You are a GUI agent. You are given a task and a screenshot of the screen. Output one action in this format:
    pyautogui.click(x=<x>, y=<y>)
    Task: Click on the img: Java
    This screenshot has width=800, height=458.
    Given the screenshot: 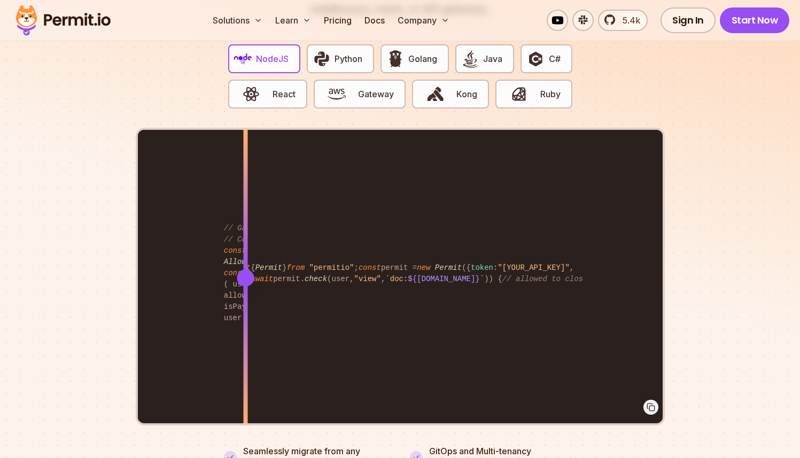 What is the action you would take?
    pyautogui.click(x=471, y=59)
    